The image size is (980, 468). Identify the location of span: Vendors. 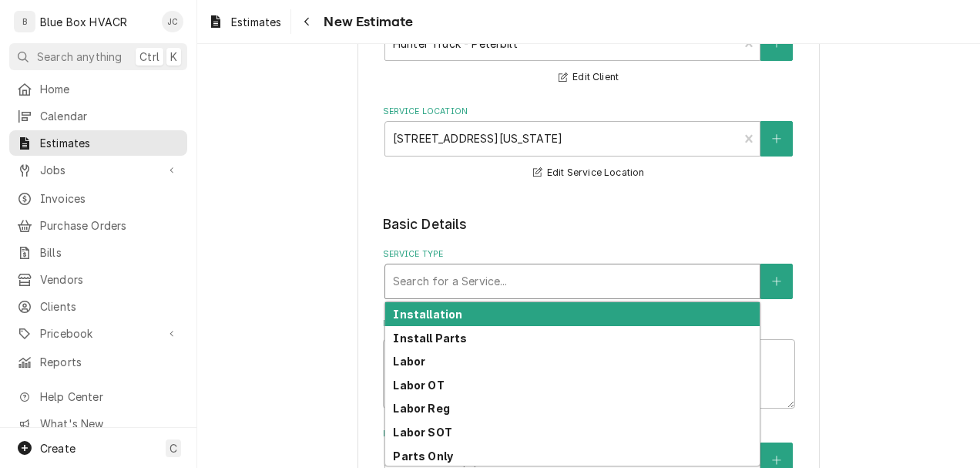
(109, 279).